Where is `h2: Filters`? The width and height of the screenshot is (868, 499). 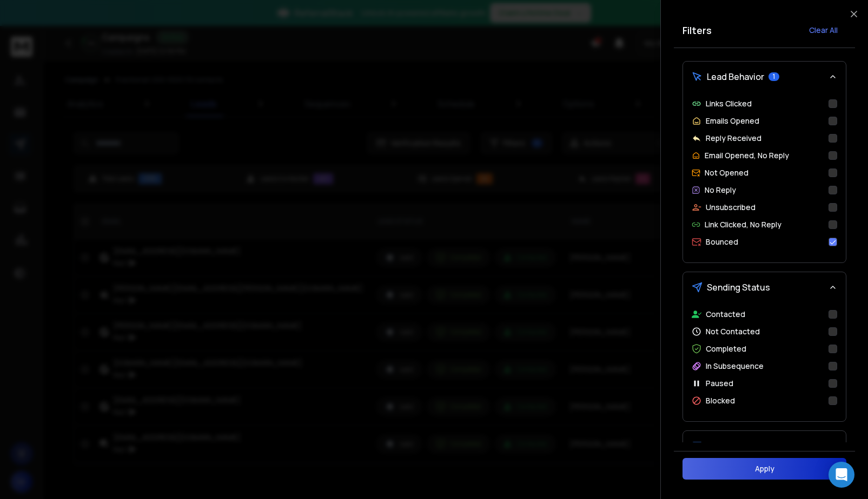 h2: Filters is located at coordinates (697, 31).